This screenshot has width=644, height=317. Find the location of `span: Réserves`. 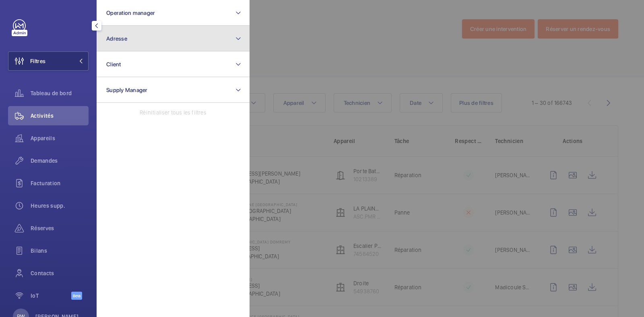

span: Réserves is located at coordinates (59, 228).